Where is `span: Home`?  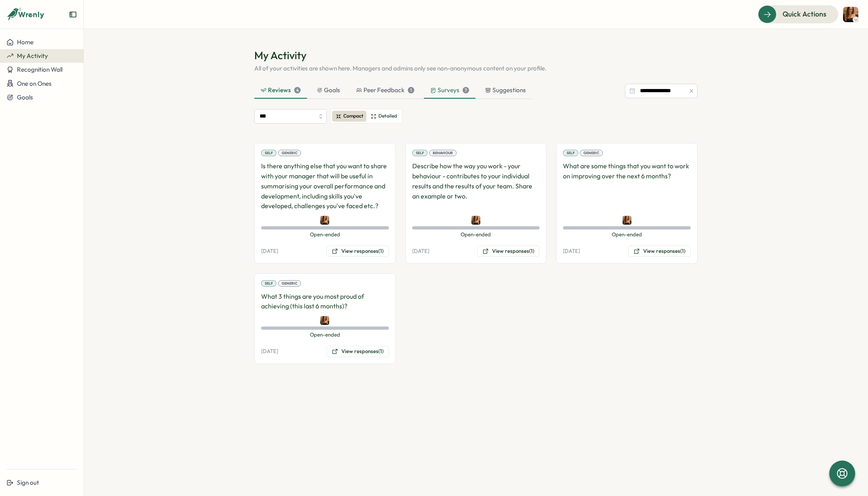
span: Home is located at coordinates (25, 42).